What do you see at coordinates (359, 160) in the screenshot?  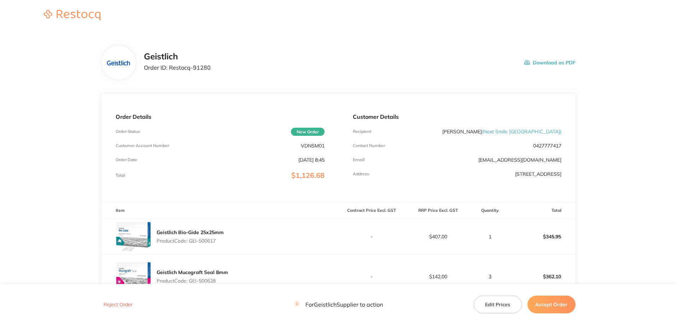 I see `p: Emaill` at bounding box center [359, 160].